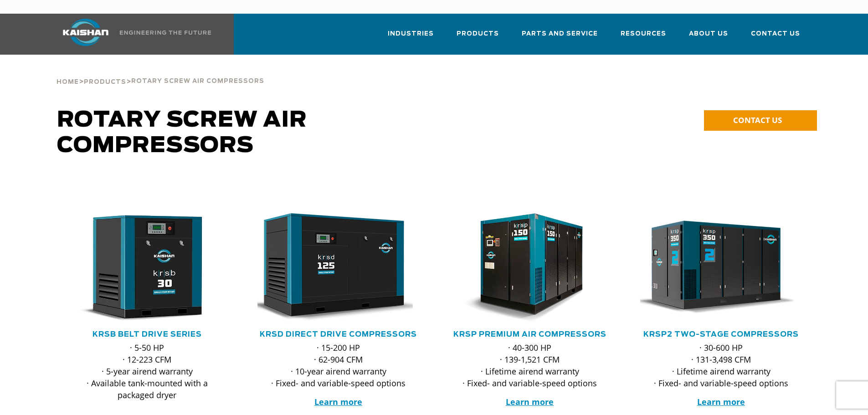 The image size is (868, 415). I want to click on span: Contact Us, so click(775, 34).